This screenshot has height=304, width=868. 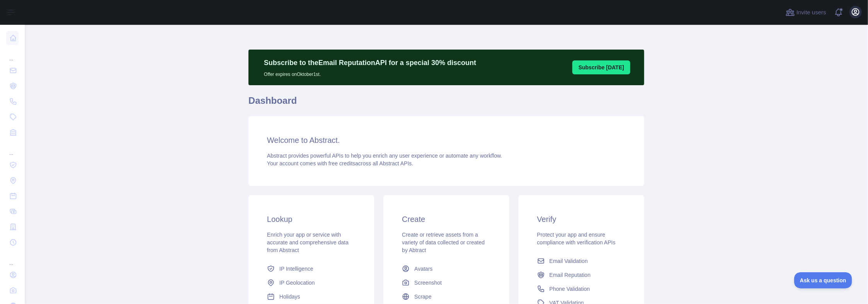 What do you see at coordinates (570, 289) in the screenshot?
I see `span: Phone Validation` at bounding box center [570, 289].